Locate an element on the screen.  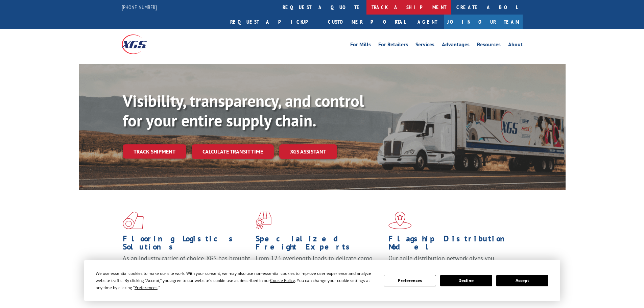
div: Cookie Consent Prompt is located at coordinates (322, 280).